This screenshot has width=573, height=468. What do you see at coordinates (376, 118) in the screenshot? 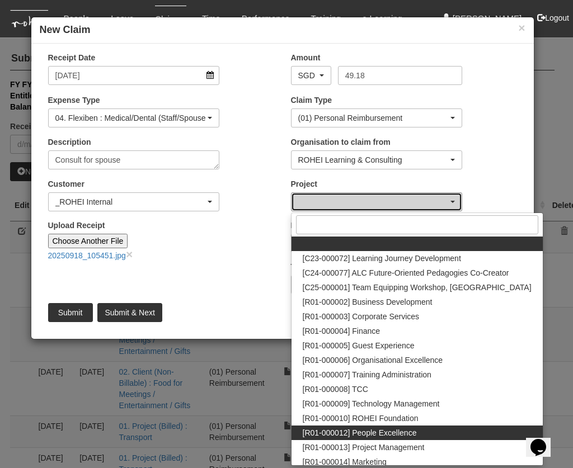
I see `button: (01) Personal Reimbursement` at bounding box center [376, 118].